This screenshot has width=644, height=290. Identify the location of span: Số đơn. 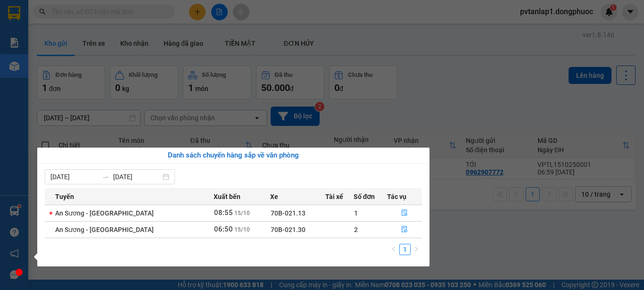
(365, 196).